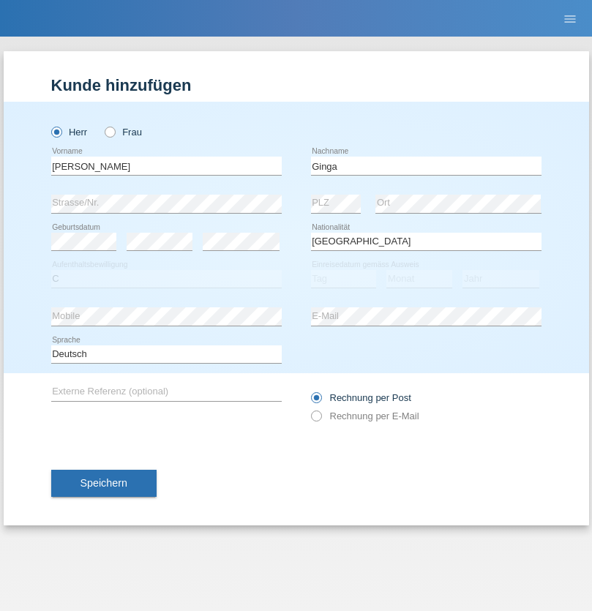 The height and width of the screenshot is (611, 592). What do you see at coordinates (316, 401) in the screenshot?
I see `input: Rechnung per Post` at bounding box center [316, 401].